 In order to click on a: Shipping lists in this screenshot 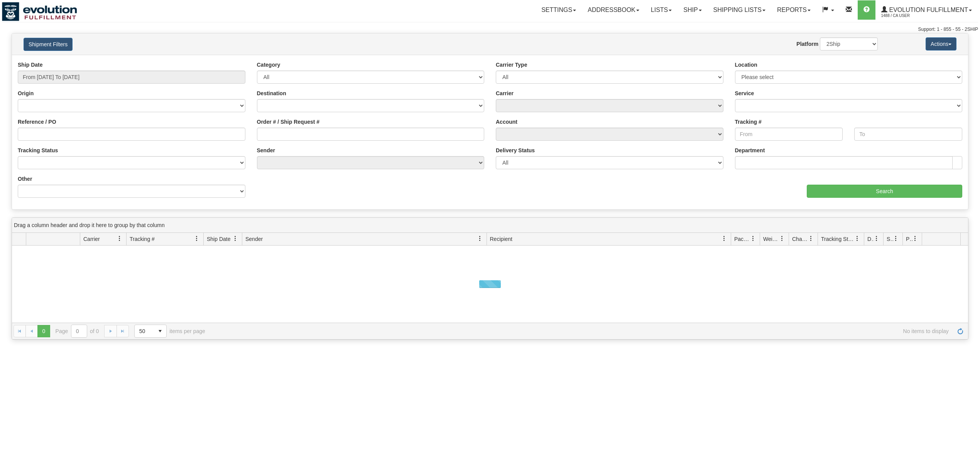, I will do `click(739, 10)`.